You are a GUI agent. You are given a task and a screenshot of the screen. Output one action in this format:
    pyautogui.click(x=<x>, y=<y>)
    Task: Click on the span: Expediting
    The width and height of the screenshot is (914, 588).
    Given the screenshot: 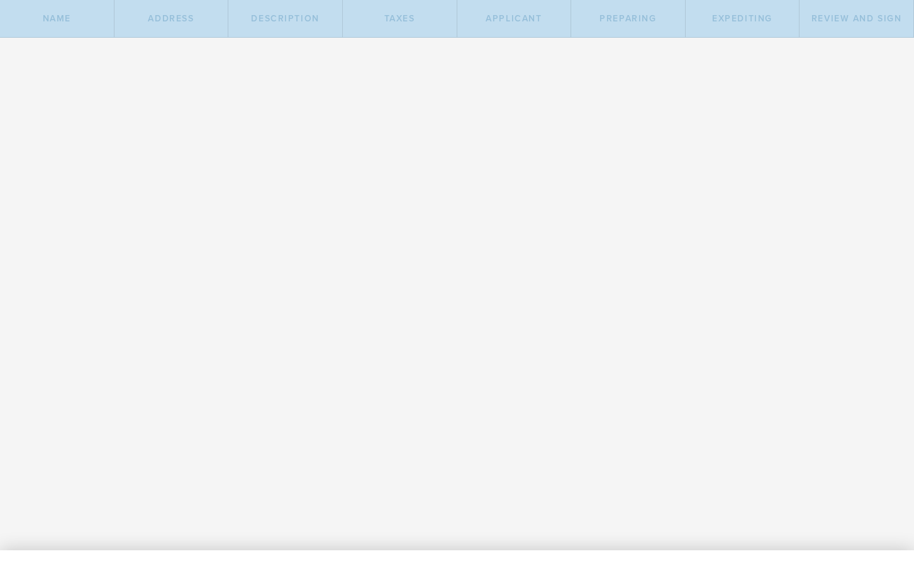 What is the action you would take?
    pyautogui.click(x=742, y=18)
    